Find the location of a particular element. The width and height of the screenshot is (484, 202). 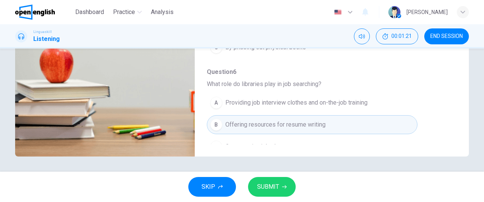

a: Analysis is located at coordinates (162, 12).